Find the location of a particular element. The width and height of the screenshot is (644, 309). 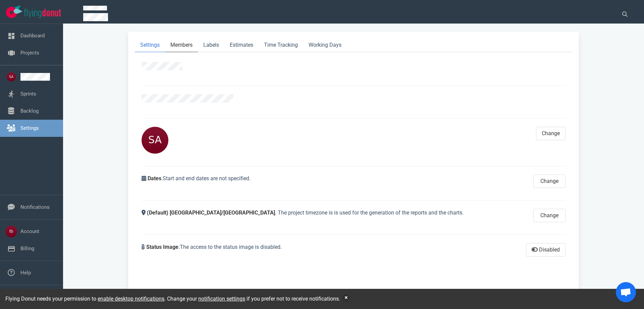

a: Members is located at coordinates (181, 45).